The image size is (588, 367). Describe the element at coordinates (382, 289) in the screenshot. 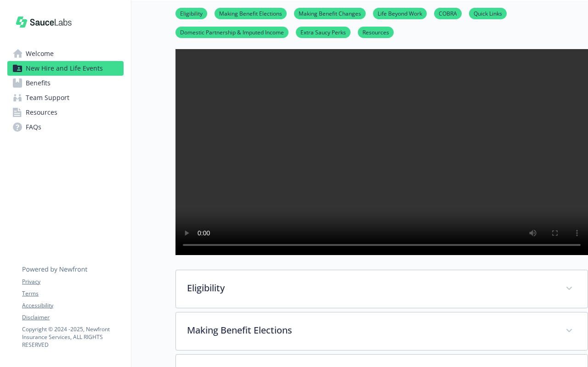

I see `div: Eligibility` at that location.